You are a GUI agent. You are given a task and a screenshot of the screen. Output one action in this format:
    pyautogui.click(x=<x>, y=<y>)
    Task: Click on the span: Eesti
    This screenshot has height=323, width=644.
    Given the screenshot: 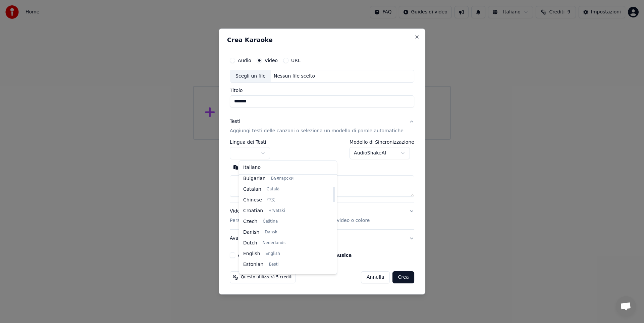 What is the action you would take?
    pyautogui.click(x=274, y=265)
    